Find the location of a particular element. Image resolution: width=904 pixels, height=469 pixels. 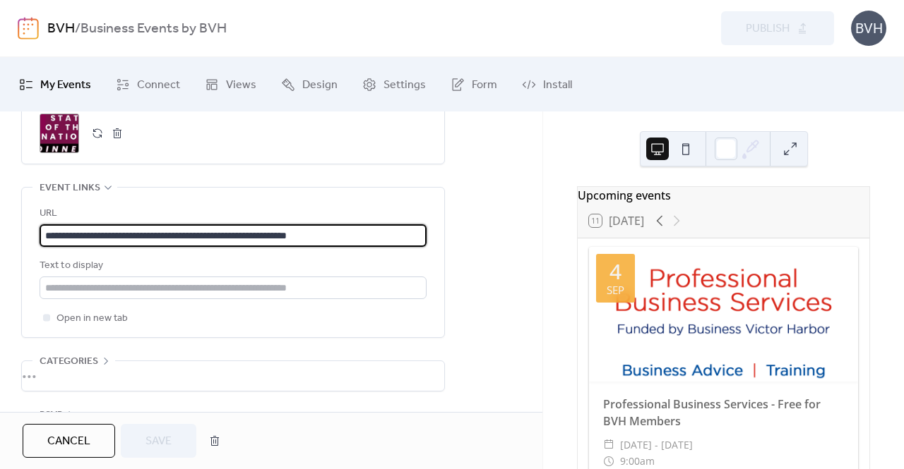

div: Upcoming events is located at coordinates (723, 196).